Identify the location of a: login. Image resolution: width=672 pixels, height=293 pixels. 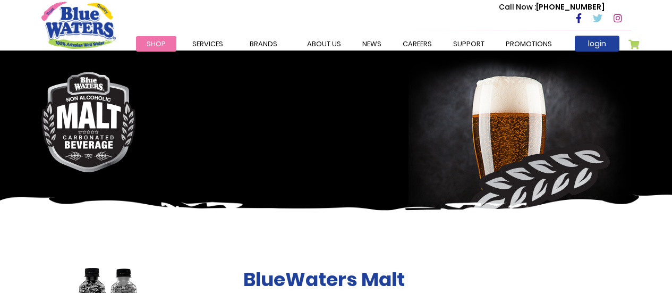
(598, 44).